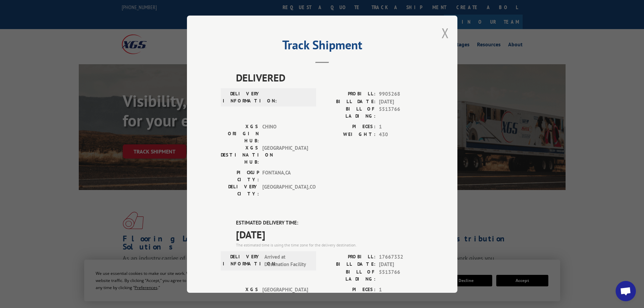 Image resolution: width=644 pixels, height=308 pixels. What do you see at coordinates (285, 134) in the screenshot?
I see `span: CHINO` at bounding box center [285, 134].